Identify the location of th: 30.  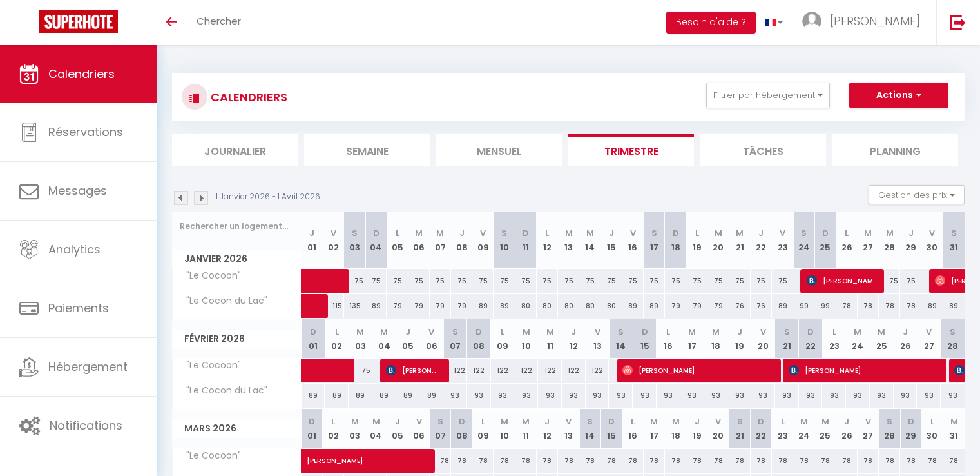
(932, 428).